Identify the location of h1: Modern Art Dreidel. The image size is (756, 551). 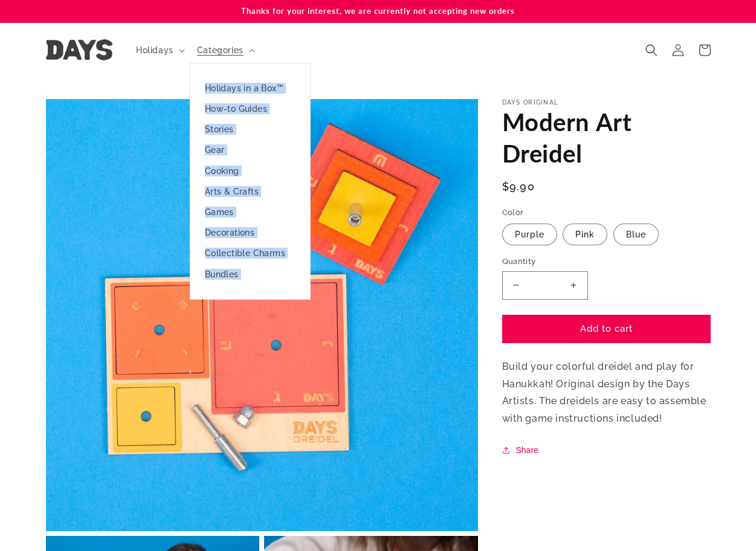
(606, 138).